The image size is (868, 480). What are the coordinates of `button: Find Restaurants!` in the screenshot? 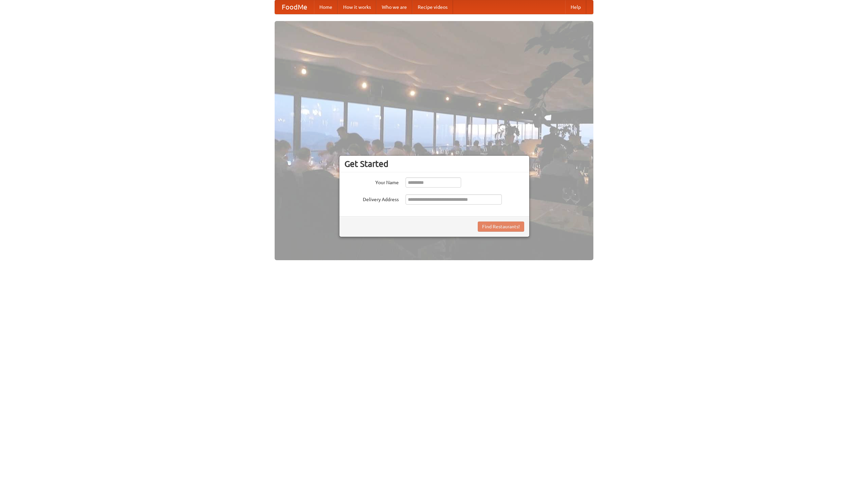 It's located at (501, 227).